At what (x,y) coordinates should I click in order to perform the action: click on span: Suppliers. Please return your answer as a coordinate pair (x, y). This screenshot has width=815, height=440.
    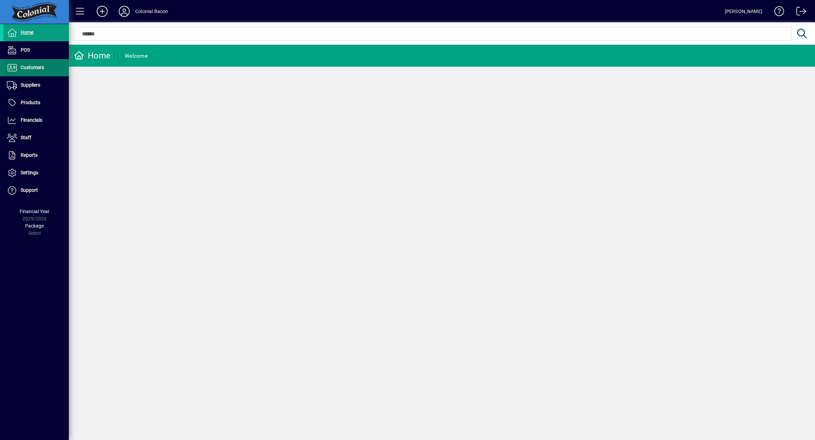
    Looking at the image, I should click on (30, 85).